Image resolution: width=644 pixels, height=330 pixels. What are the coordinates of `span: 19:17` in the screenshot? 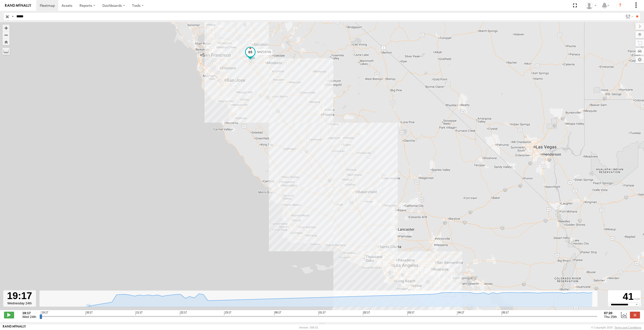 It's located at (44, 313).